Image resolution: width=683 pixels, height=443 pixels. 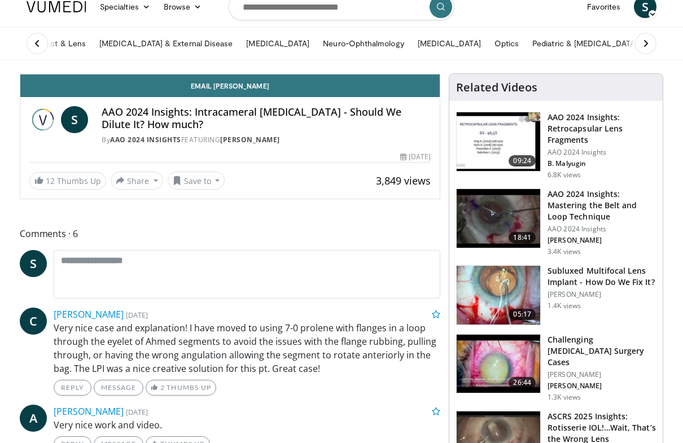 What do you see at coordinates (506, 43) in the screenshot?
I see `a: Optics` at bounding box center [506, 43].